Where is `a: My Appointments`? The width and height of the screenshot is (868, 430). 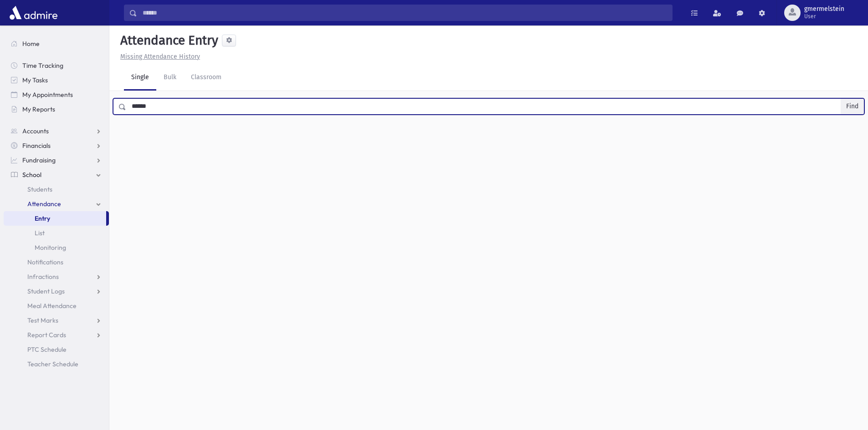
a: My Appointments is located at coordinates (56, 95).